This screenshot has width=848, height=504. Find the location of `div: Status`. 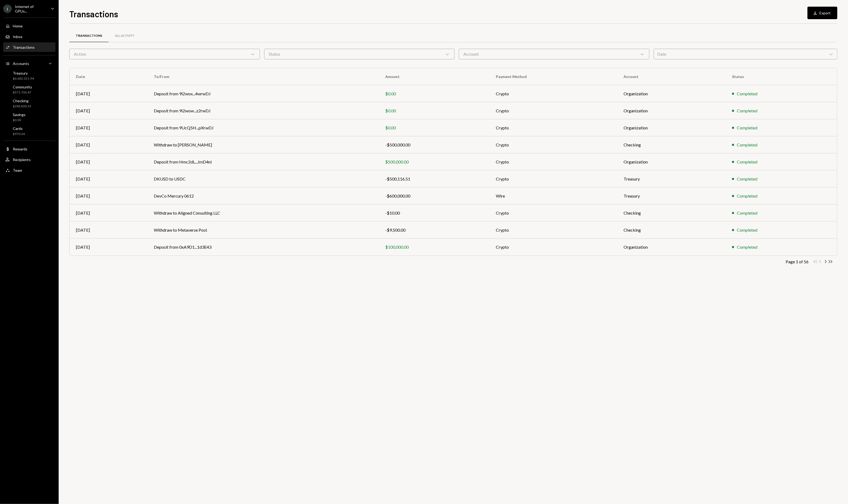

div: Status is located at coordinates (359, 54).